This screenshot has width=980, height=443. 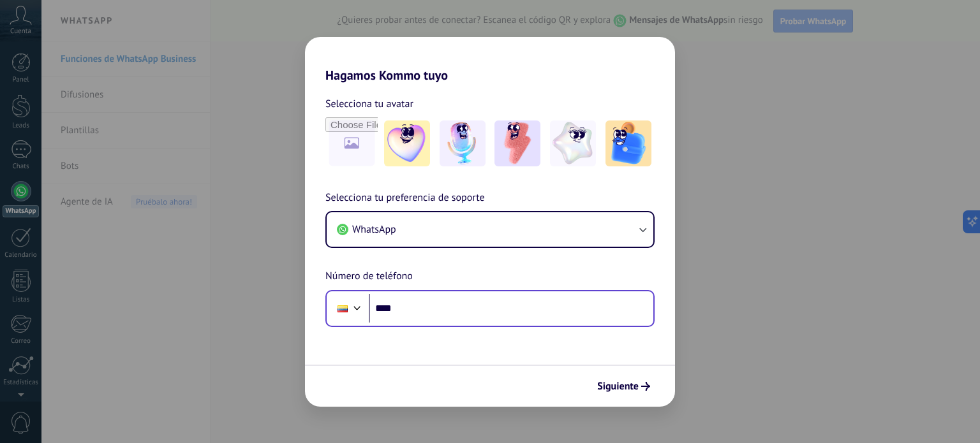 What do you see at coordinates (490, 60) in the screenshot?
I see `h2: Hagamos Kommo tuyo` at bounding box center [490, 60].